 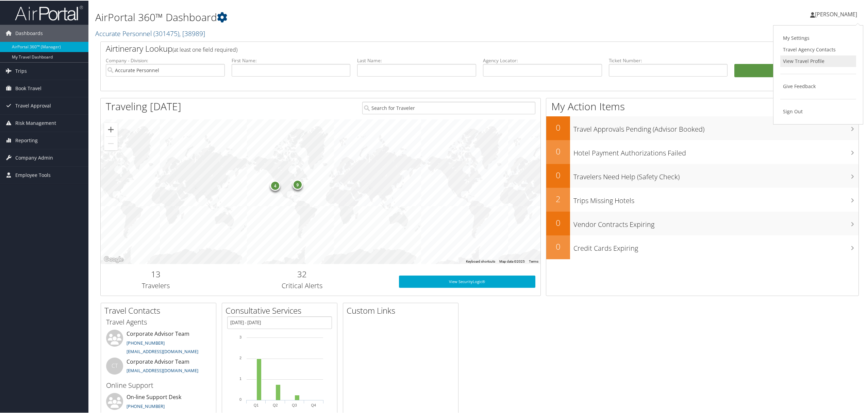 I want to click on tspan: 3, so click(x=240, y=336).